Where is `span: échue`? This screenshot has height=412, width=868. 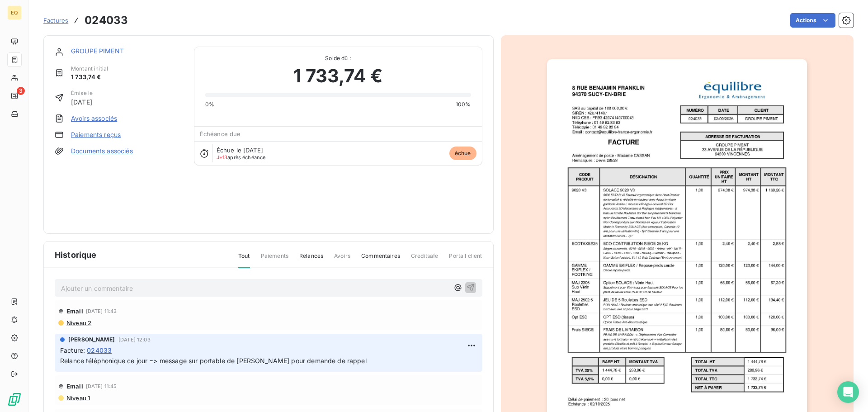 span: échue is located at coordinates (463, 153).